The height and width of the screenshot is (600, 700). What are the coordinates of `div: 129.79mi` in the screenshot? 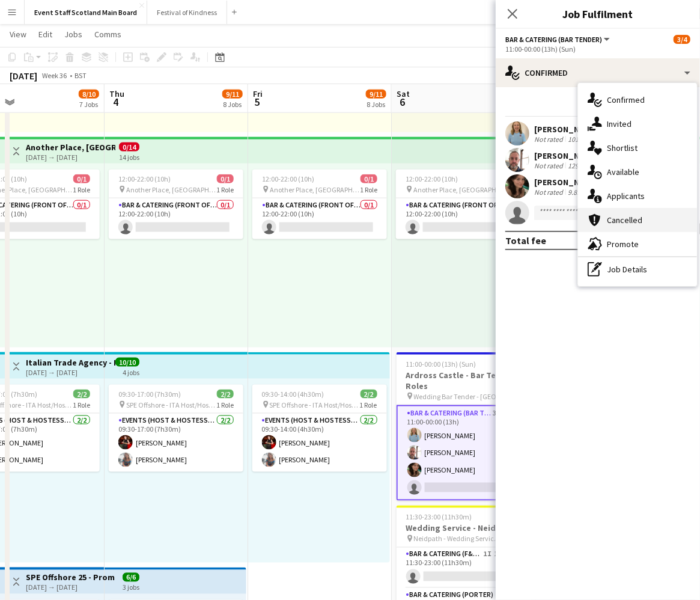 It's located at (582, 165).